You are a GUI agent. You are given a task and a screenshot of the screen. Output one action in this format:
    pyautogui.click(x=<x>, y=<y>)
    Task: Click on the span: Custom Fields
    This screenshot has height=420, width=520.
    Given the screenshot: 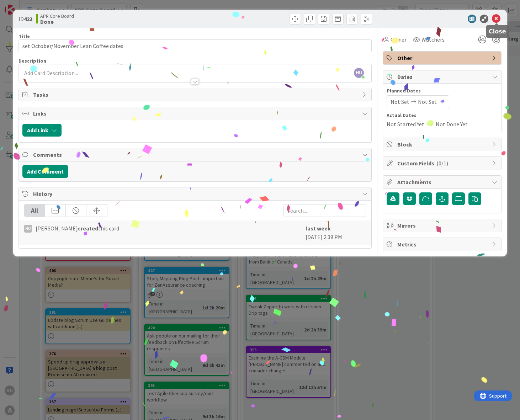 What is the action you would take?
    pyautogui.click(x=443, y=163)
    